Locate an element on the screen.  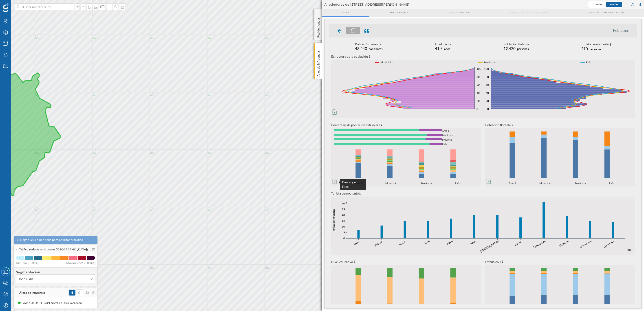
text: Junio is located at coordinates (473, 242).